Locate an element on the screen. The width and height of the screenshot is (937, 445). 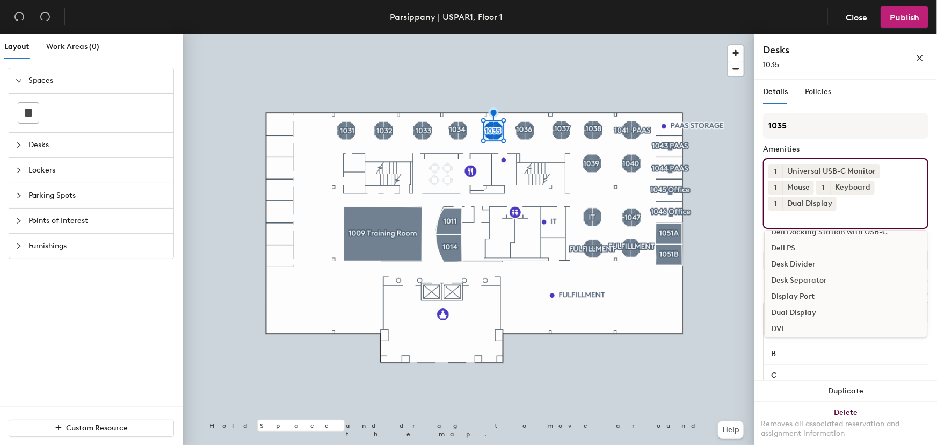
span: expanded is located at coordinates (19, 81).